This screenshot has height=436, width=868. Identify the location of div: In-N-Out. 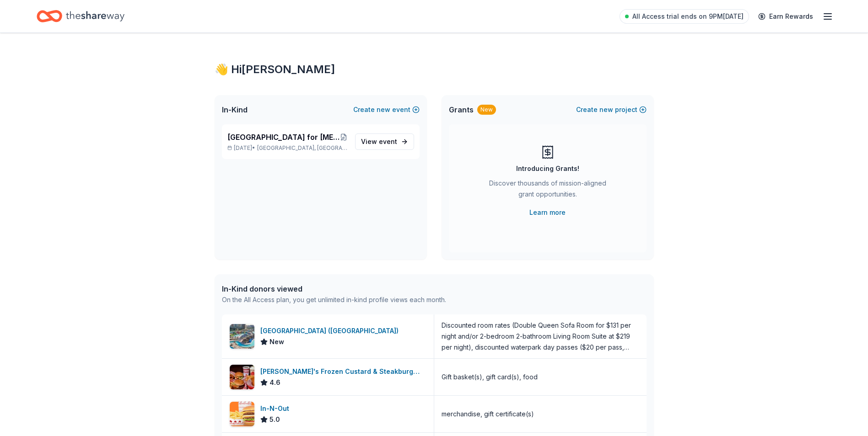
(277, 409).